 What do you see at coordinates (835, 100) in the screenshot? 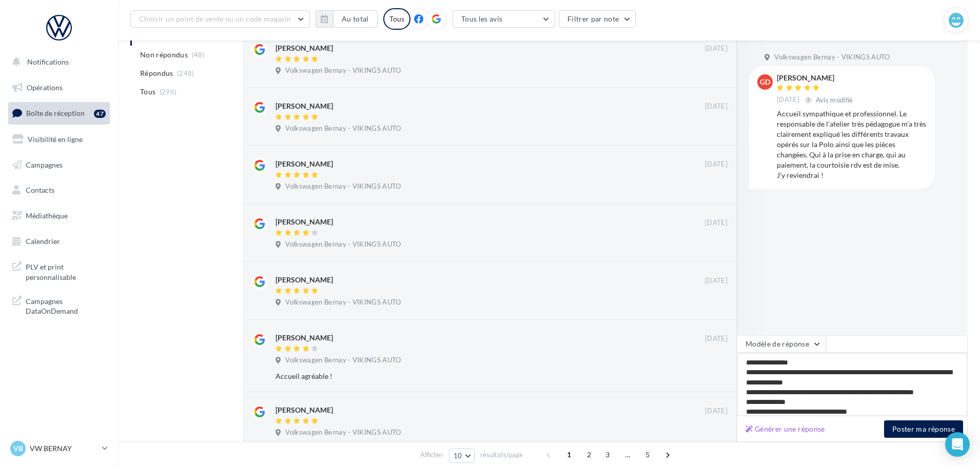
I see `span: Avis modifié` at bounding box center [835, 100].